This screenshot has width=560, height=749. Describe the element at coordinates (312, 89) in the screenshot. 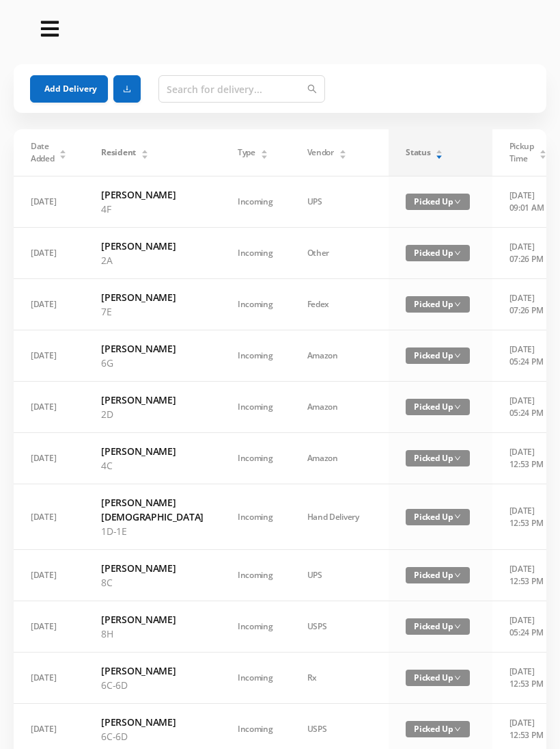

I see `i: icon: search` at that location.